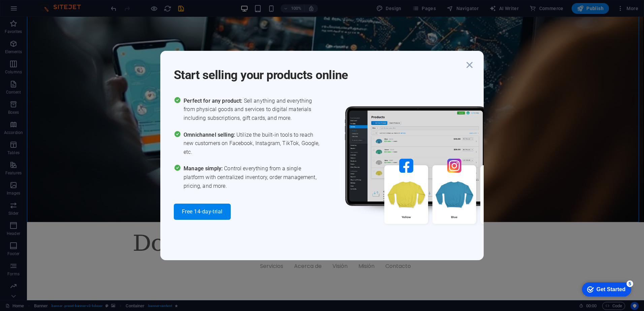 This screenshot has height=311, width=644. What do you see at coordinates (202, 212) in the screenshot?
I see `span: Free 14-day-trial` at bounding box center [202, 212].